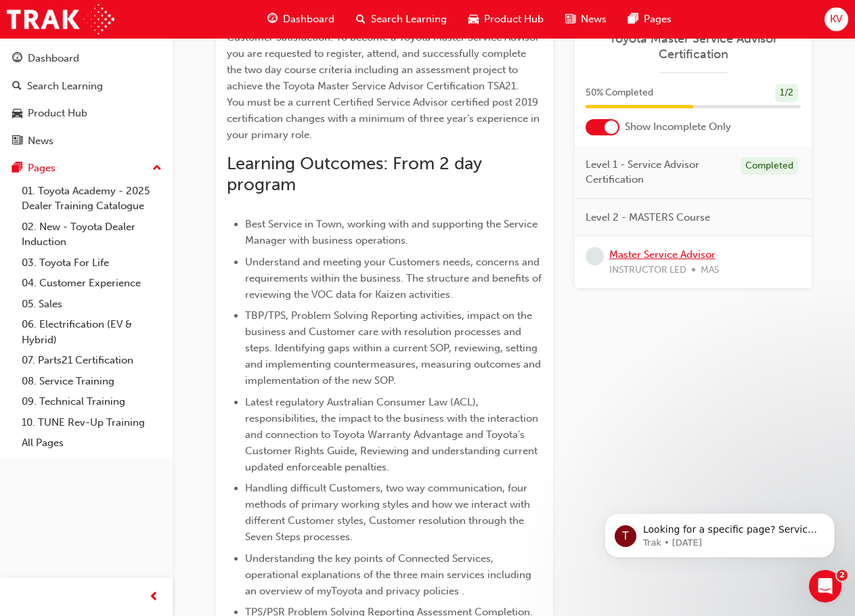  What do you see at coordinates (60, 19) in the screenshot?
I see `img: Trak` at bounding box center [60, 19].